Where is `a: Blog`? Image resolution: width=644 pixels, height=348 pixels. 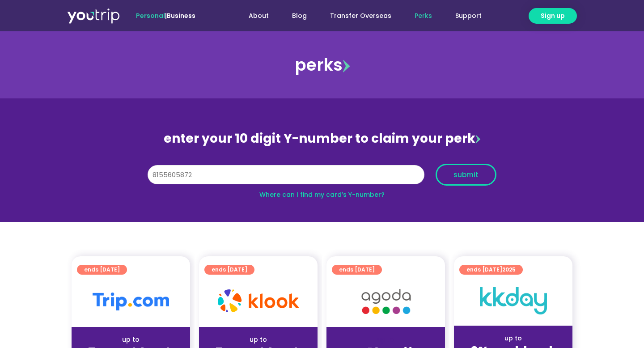 a: Blog is located at coordinates (299, 16).